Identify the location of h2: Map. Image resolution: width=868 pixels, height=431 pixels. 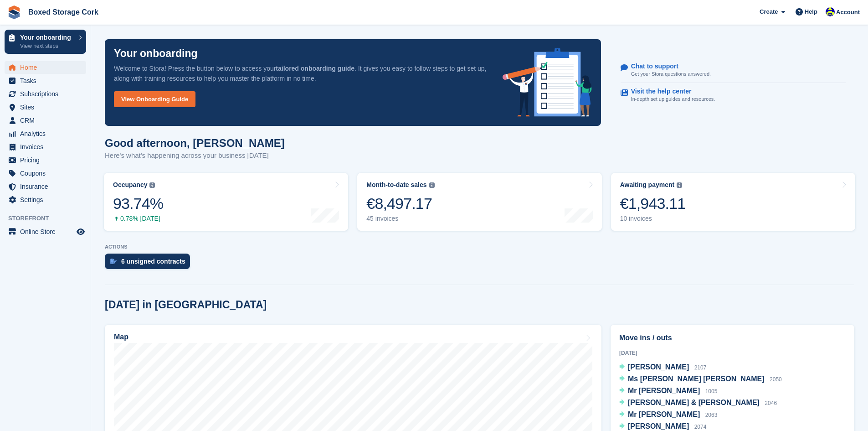
(121, 337).